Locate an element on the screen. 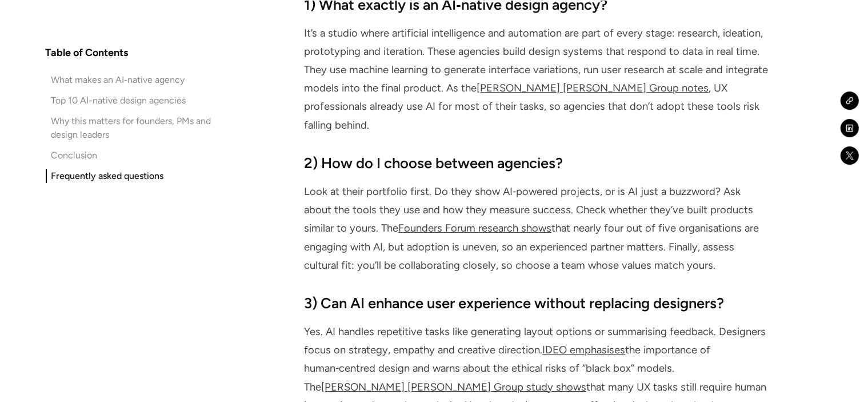 This screenshot has height=402, width=868. div: What makes an AI‑native agency is located at coordinates (117, 80).